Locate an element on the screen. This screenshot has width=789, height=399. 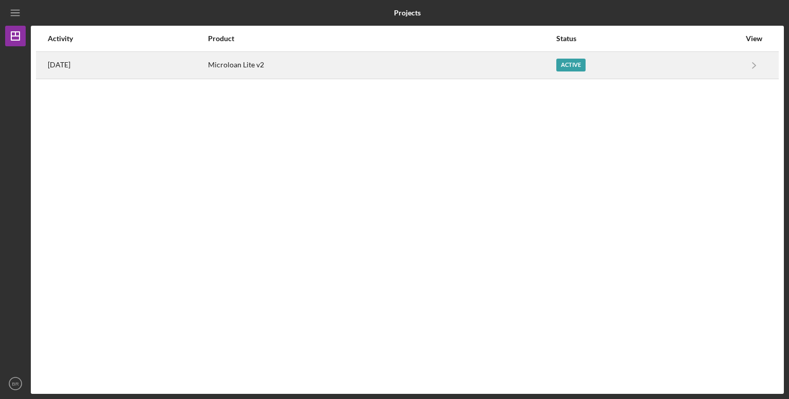
div: View is located at coordinates (754, 39).